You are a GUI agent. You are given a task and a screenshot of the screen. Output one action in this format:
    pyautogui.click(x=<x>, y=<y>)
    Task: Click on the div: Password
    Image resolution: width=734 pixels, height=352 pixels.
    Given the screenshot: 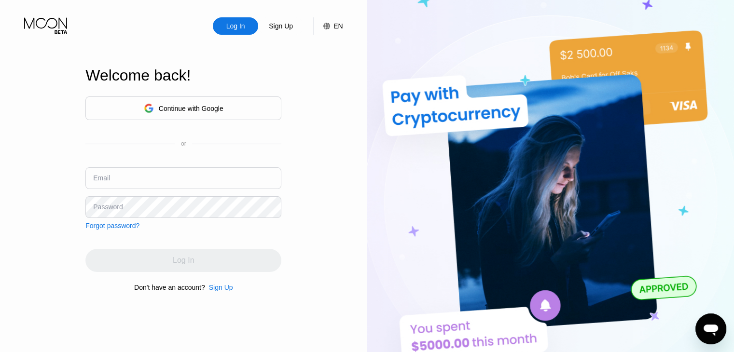 What is the action you would take?
    pyautogui.click(x=108, y=207)
    